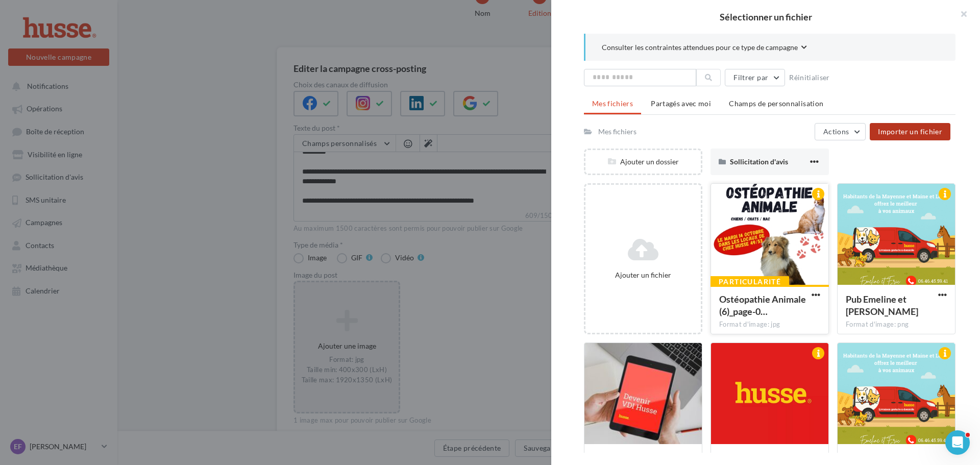 Image resolution: width=980 pixels, height=465 pixels. What do you see at coordinates (766, 17) in the screenshot?
I see `h2: Sélectionner un fichier` at bounding box center [766, 17].